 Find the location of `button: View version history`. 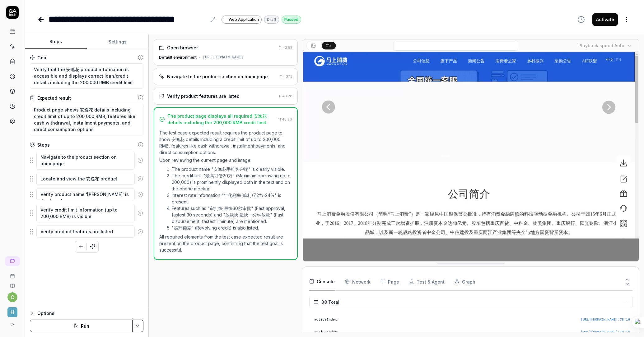

button: View version history is located at coordinates (581, 20).